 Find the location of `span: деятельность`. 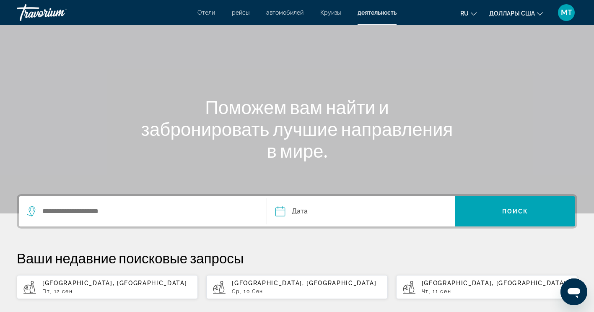

span: деятельность is located at coordinates (377, 13).